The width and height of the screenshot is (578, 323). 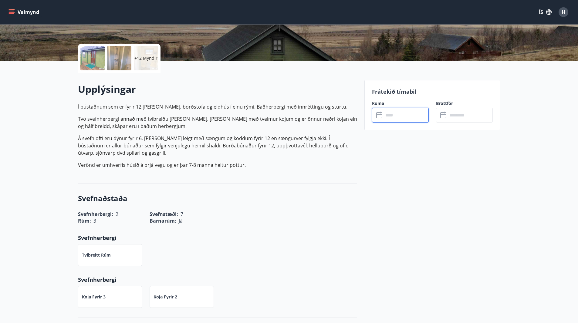 I want to click on button: H, so click(x=563, y=12).